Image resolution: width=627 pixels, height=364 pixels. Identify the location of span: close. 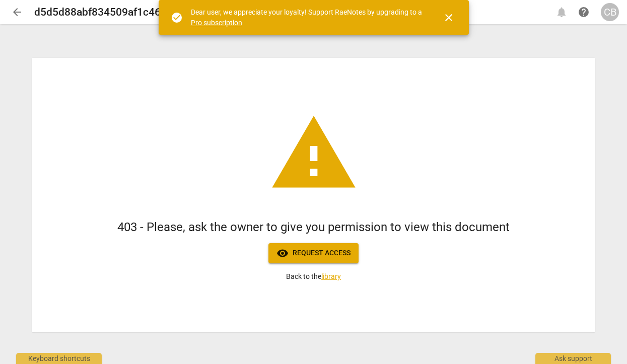
(449, 18).